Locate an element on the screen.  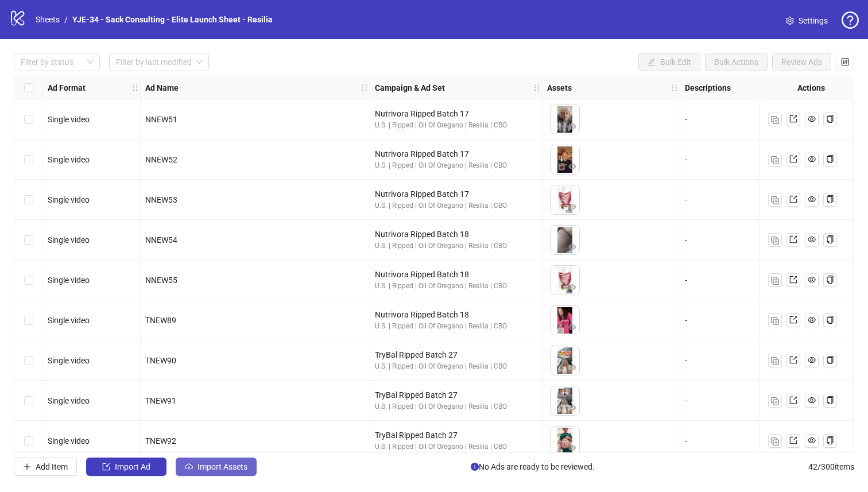
div: Resize Assets column is located at coordinates (678, 87).